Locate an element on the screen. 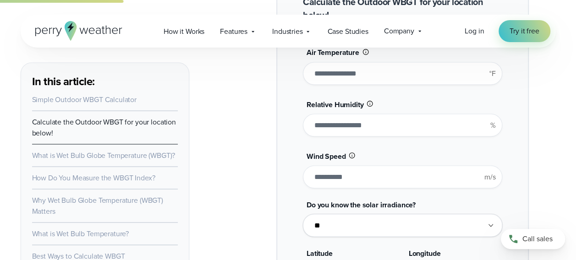  span: Longitude is located at coordinates (424, 253).